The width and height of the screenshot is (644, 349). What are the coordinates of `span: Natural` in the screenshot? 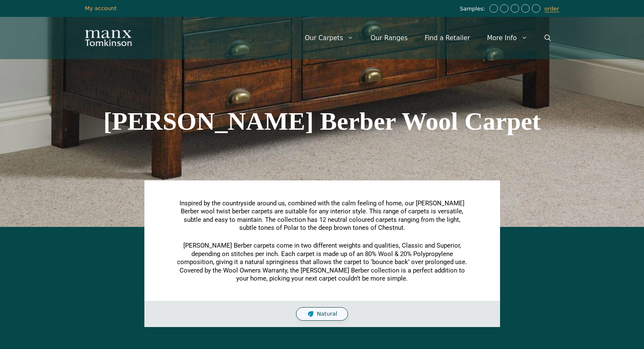 It's located at (327, 314).